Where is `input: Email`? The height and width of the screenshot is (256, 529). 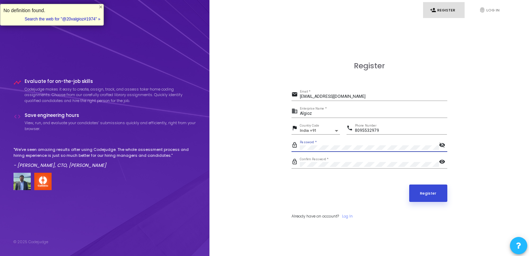
input: Email is located at coordinates (374, 97).